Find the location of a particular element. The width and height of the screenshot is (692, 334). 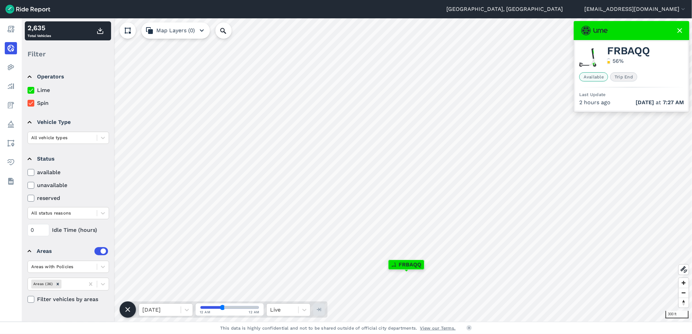

label: available is located at coordinates (68, 173).